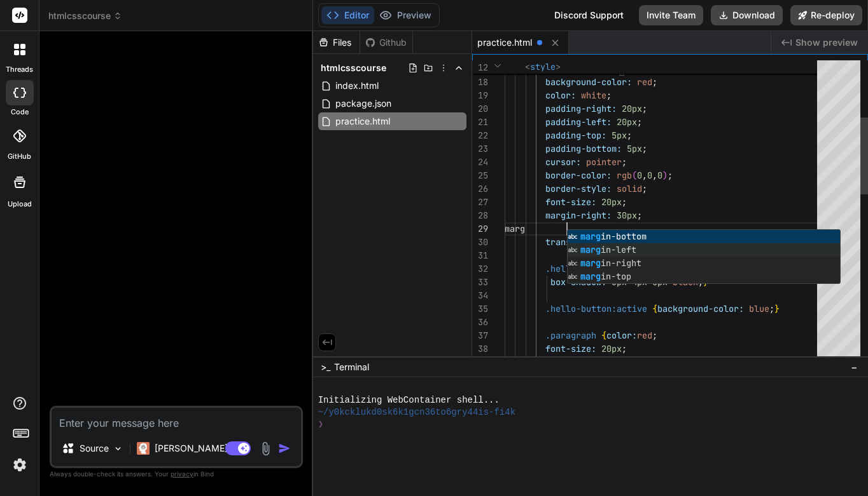  What do you see at coordinates (703, 263) in the screenshot?
I see `div: margin-right` at bounding box center [703, 263].